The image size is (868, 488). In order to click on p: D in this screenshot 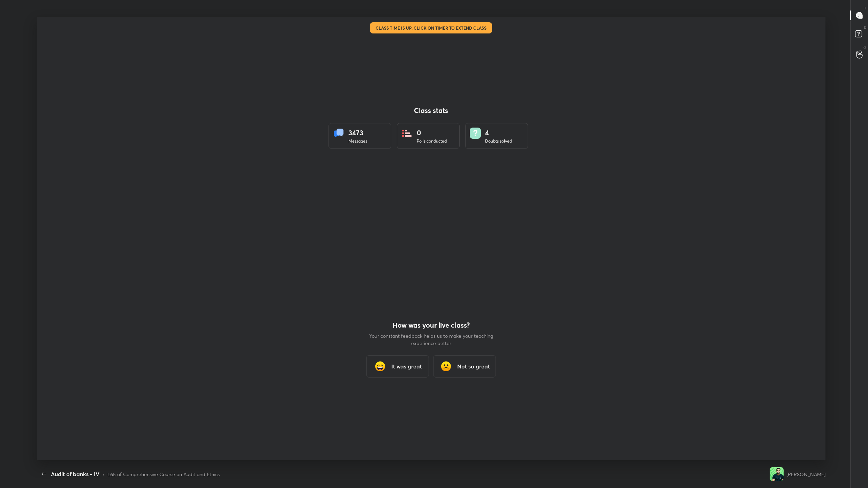, I will do `click(865, 27)`.